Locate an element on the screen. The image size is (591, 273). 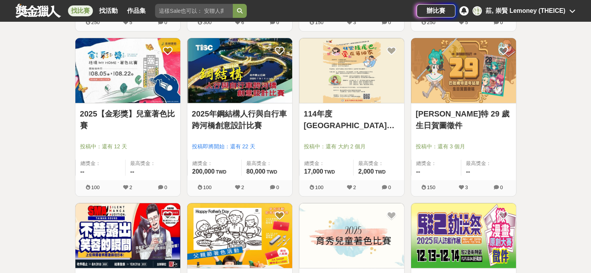
span: 2,000 is located at coordinates (366, 171).